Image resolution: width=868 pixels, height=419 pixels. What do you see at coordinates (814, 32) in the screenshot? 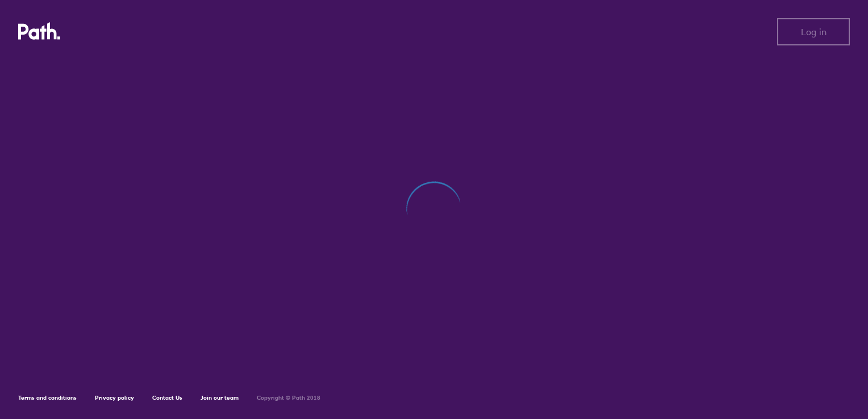
I see `button: Log in` at bounding box center [814, 32].